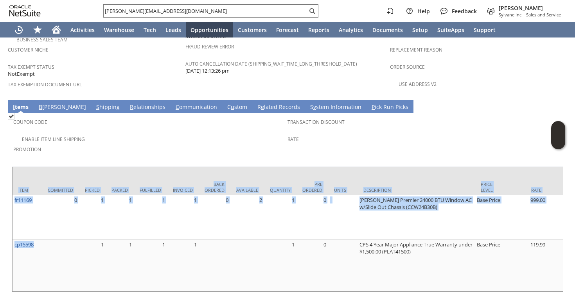 The image size is (575, 298). What do you see at coordinates (287, 30) in the screenshot?
I see `span: Forecast` at bounding box center [287, 30].